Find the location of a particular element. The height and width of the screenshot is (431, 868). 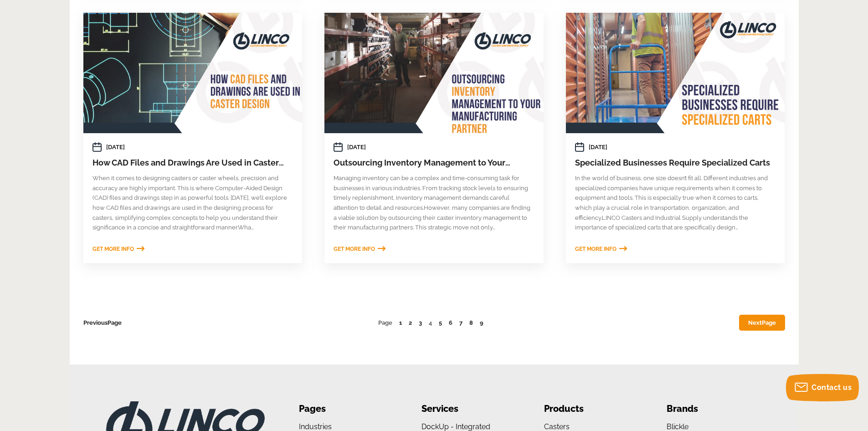

a: 8 is located at coordinates (471, 322).